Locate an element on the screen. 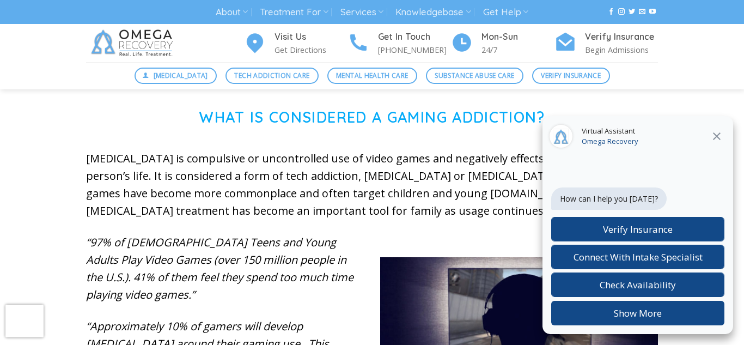 The width and height of the screenshot is (744, 345). h4: Mon-Sun is located at coordinates (518, 37).